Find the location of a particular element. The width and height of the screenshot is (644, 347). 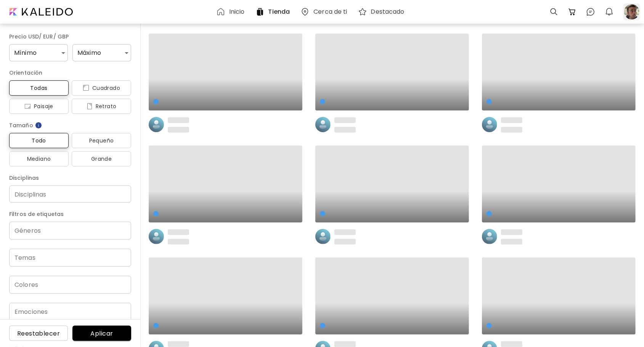

a: Destacado is located at coordinates (383, 12).